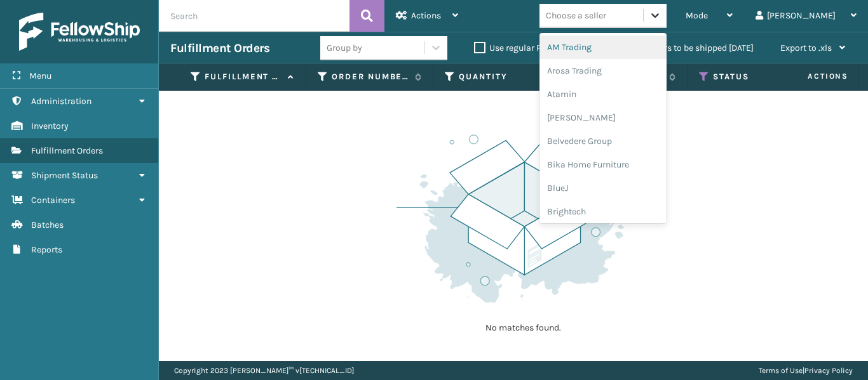  I want to click on span: Batches, so click(47, 225).